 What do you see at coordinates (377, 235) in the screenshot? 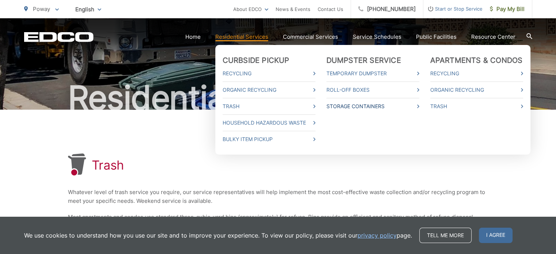
I see `a: privacy policy` at bounding box center [377, 235].